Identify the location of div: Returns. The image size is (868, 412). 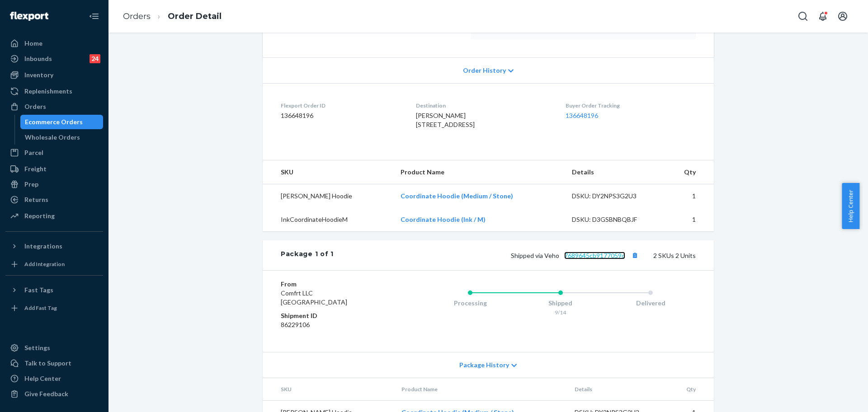
(36, 200).